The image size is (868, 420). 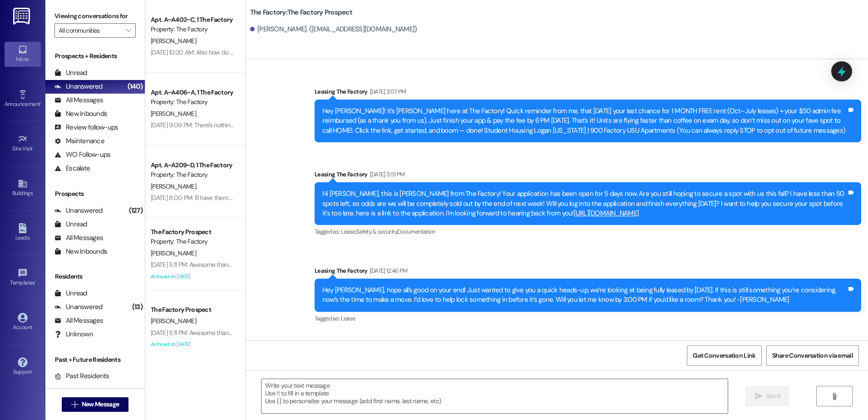 What do you see at coordinates (193, 93) in the screenshot?
I see `div: Apt. A~A406~A, 1 The Factory` at bounding box center [193, 93].